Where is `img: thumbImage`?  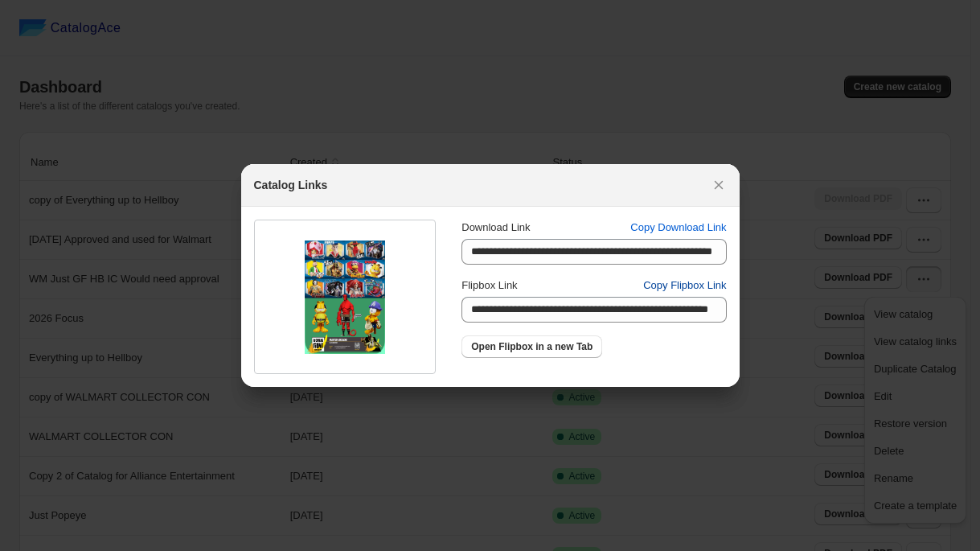 img: thumbImage is located at coordinates (344, 296).